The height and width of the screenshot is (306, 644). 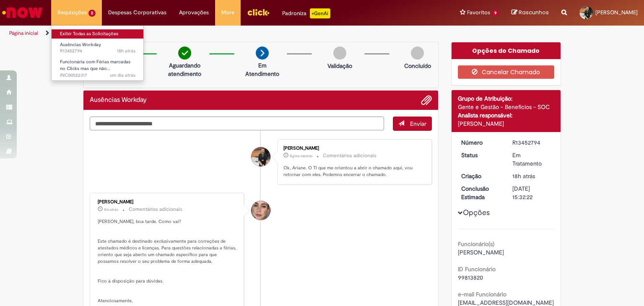 What do you see at coordinates (262, 70) in the screenshot?
I see `p: Em Atendimento` at bounding box center [262, 70].